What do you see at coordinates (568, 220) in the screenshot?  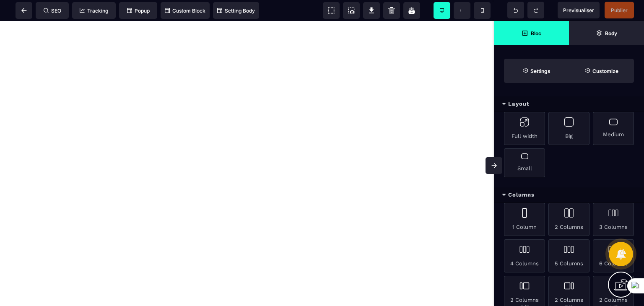 I see `div: 2 Columns` at bounding box center [568, 220].